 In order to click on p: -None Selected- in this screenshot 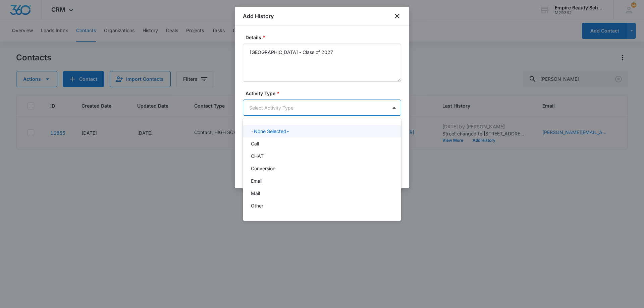, I will do `click(270, 131)`.